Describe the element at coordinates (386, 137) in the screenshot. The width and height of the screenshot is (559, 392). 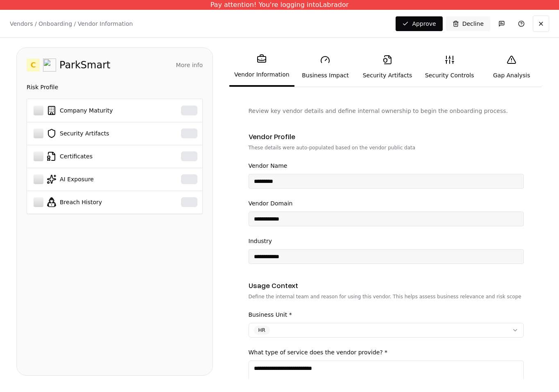
I see `div: Vendor Profile` at that location.